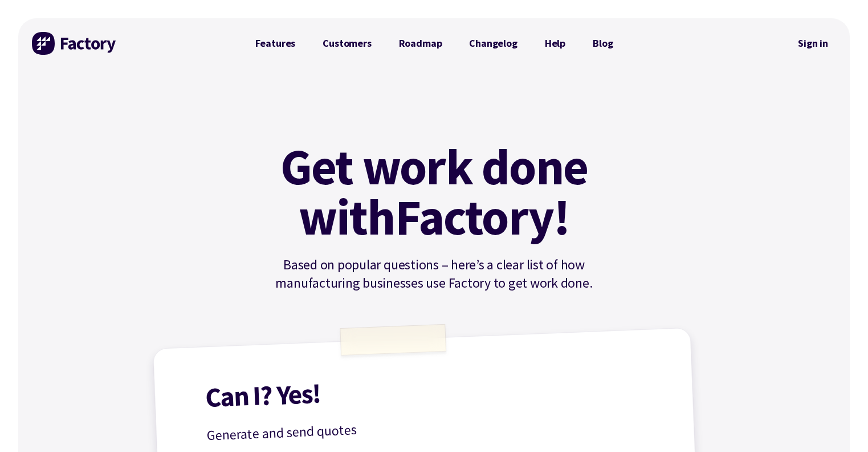 The image size is (868, 452). I want to click on mark: Factory!, so click(482, 216).